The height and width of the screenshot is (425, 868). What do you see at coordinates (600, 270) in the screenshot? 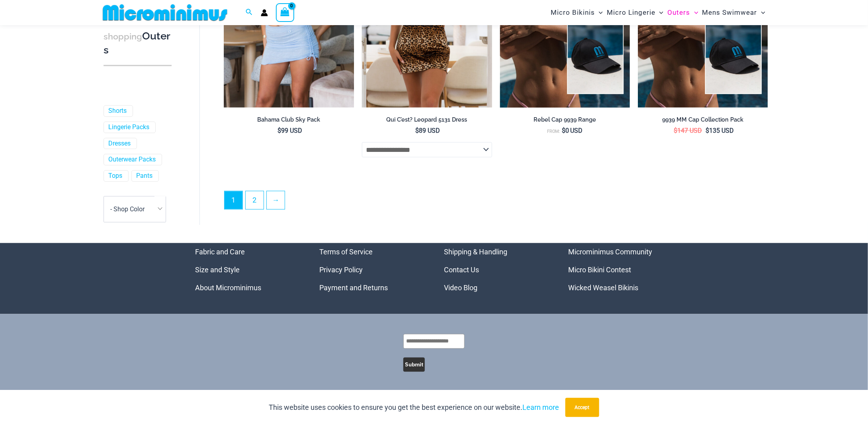
I see `a: Micro Bikini Contest` at bounding box center [600, 270].